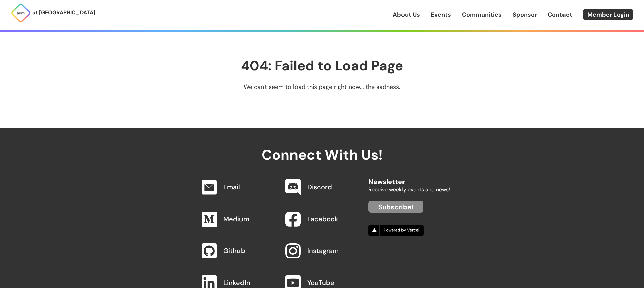 The width and height of the screenshot is (644, 288). I want to click on a: YouTube, so click(321, 283).